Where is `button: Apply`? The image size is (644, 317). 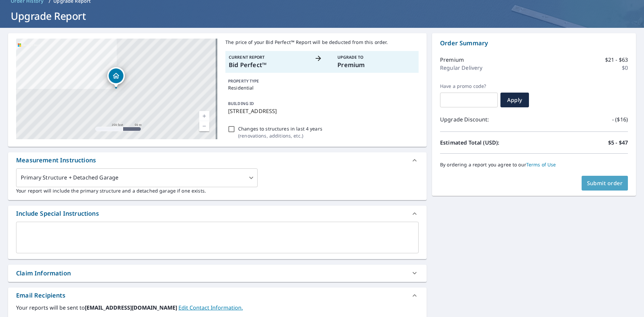
button: Apply is located at coordinates (515, 100).